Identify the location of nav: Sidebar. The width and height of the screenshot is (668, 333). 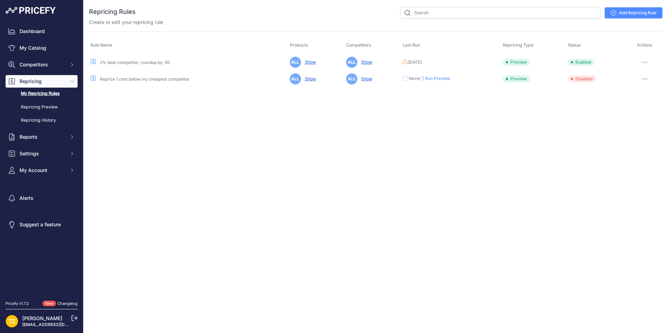
(41, 159).